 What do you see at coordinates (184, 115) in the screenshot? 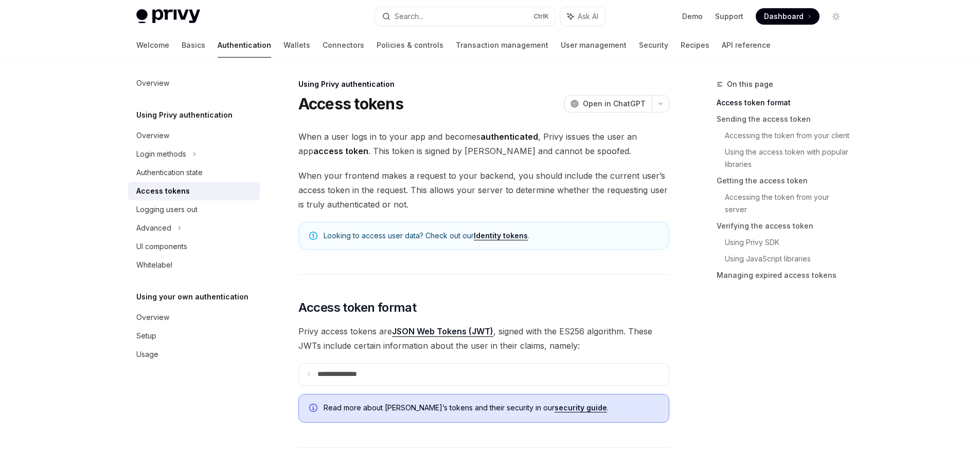
I see `h5: Using Privy authentication` at bounding box center [184, 115].